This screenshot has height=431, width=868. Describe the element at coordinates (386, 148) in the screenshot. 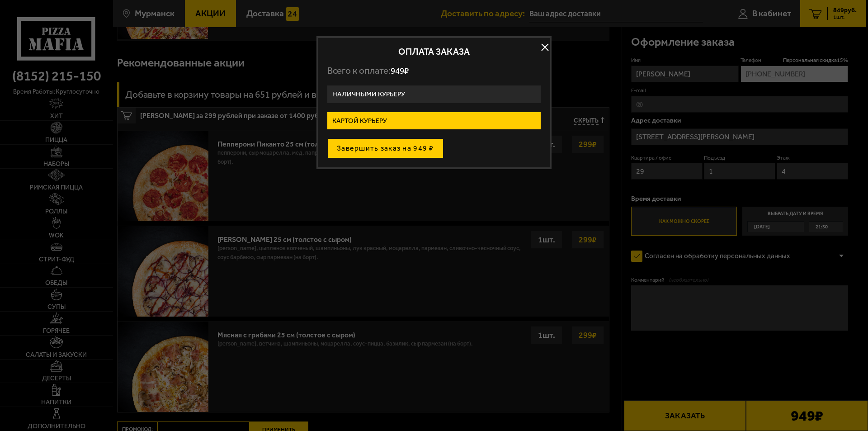

I see `button: Завершить заказ на 949 ₽` at that location.